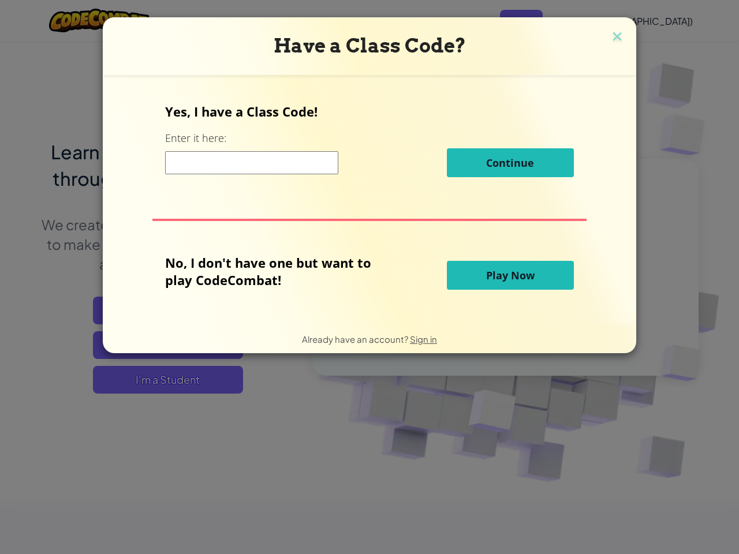  Describe the element at coordinates (617, 38) in the screenshot. I see `img: close icon` at that location.